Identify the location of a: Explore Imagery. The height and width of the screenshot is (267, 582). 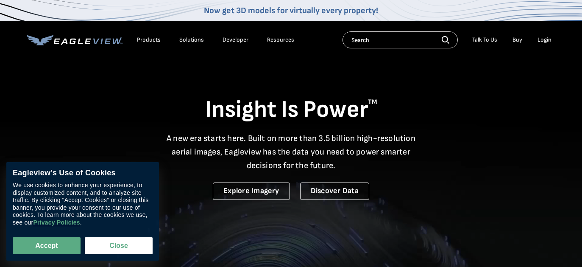
(251, 191).